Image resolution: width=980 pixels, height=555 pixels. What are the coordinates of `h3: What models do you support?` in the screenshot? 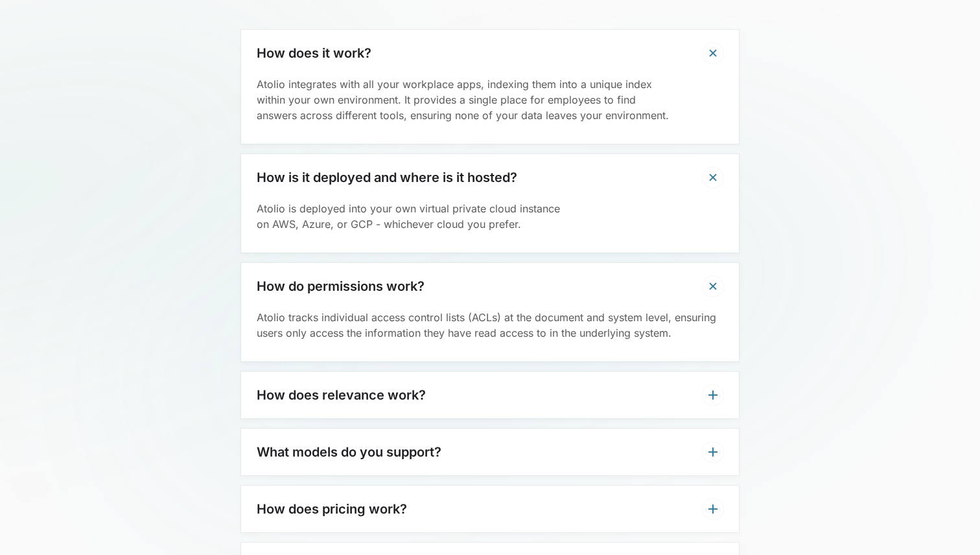 It's located at (349, 453).